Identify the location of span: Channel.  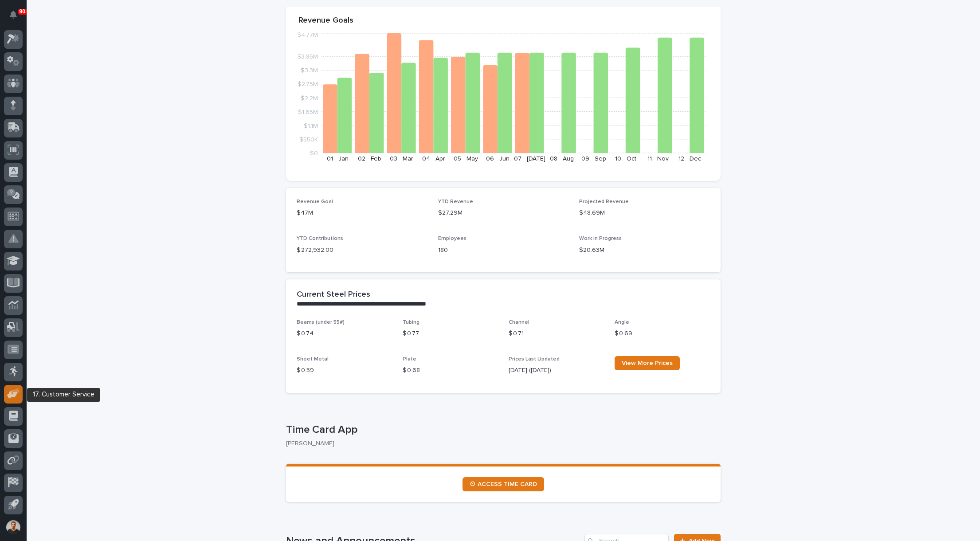
(519, 322).